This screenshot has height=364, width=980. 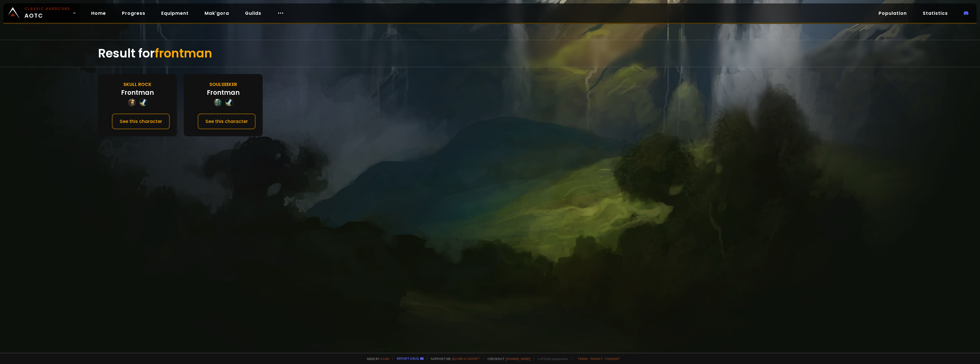 What do you see at coordinates (217, 13) in the screenshot?
I see `a: Mak'gora` at bounding box center [217, 13].